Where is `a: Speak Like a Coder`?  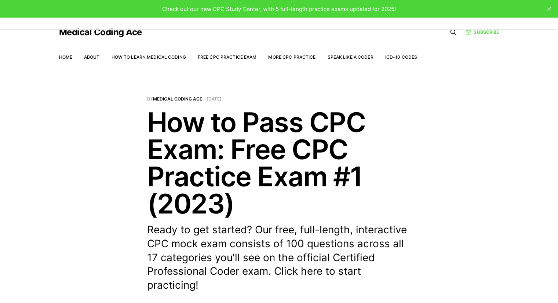 a: Speak Like a Coder is located at coordinates (350, 57).